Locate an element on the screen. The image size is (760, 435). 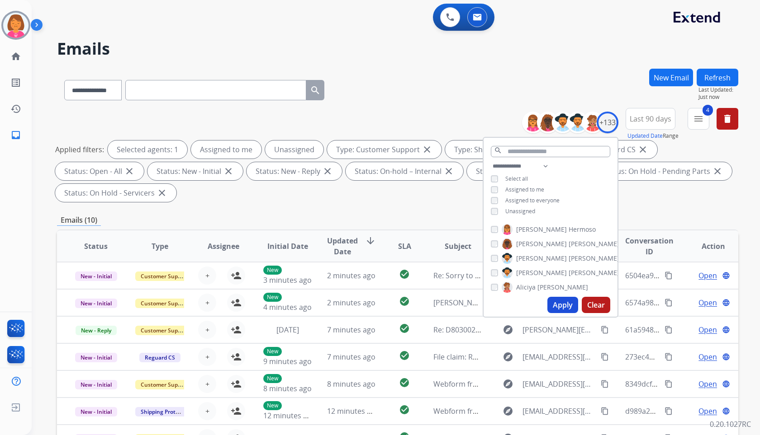
mat-icon: inbox is located at coordinates (16, 135).